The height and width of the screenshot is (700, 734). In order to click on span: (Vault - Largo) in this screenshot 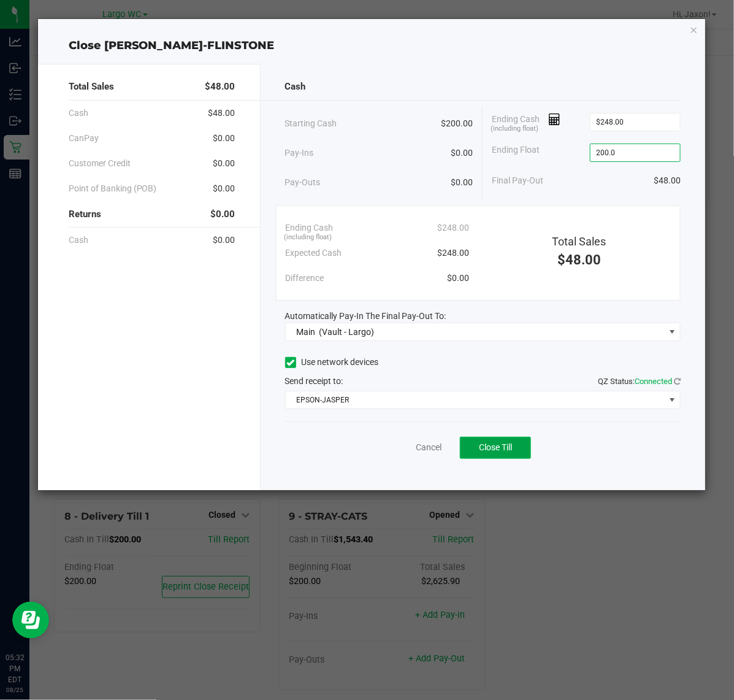, I will do `click(347, 332)`.